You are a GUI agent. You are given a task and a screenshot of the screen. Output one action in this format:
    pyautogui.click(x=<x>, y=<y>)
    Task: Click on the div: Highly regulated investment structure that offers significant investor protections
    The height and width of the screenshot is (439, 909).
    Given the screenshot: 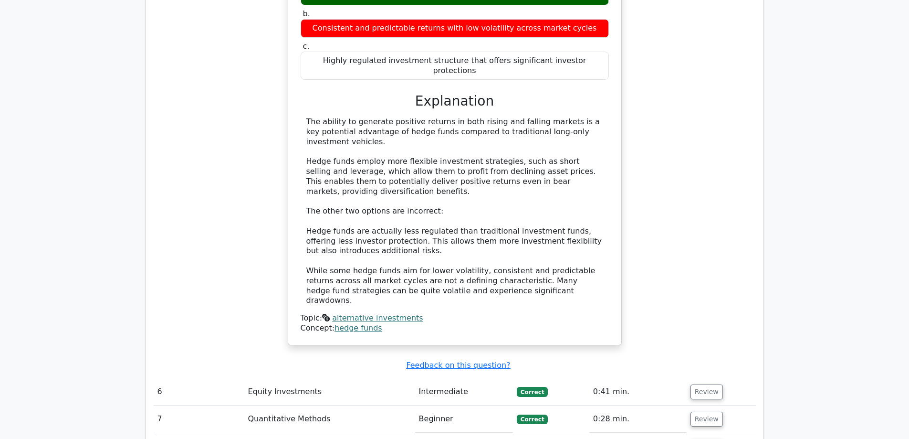 What is the action you would take?
    pyautogui.click(x=455, y=66)
    